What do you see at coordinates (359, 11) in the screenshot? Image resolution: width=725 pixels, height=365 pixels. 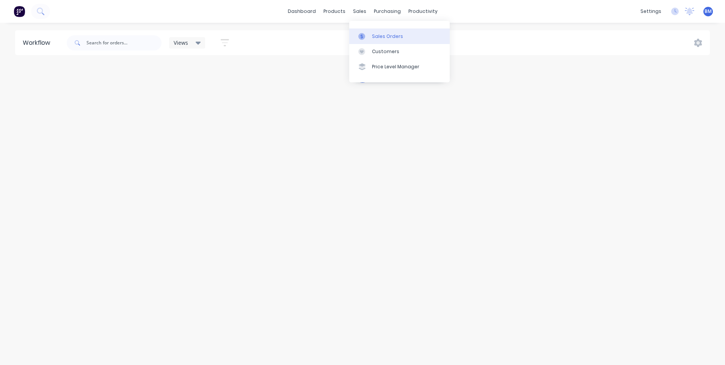 I see `div: sales` at bounding box center [359, 11].